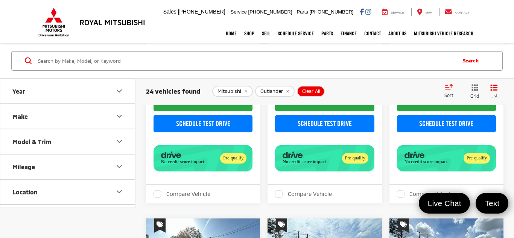 The image size is (514, 238). What do you see at coordinates (429, 12) in the screenshot?
I see `span: Map` at bounding box center [429, 12].